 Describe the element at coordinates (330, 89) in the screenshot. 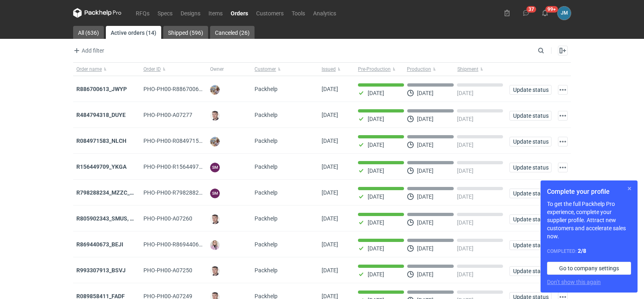

I see `span: 25/09/2025` at that location.